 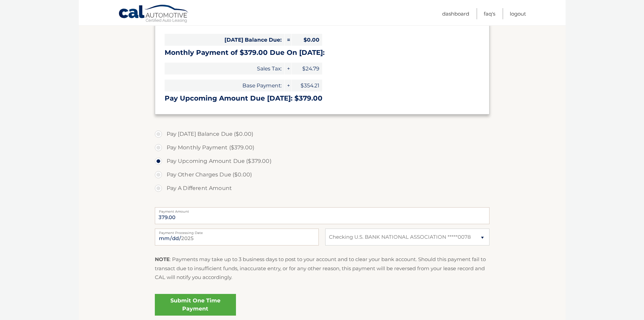 I want to click on label: Payment Amount, so click(x=322, y=210).